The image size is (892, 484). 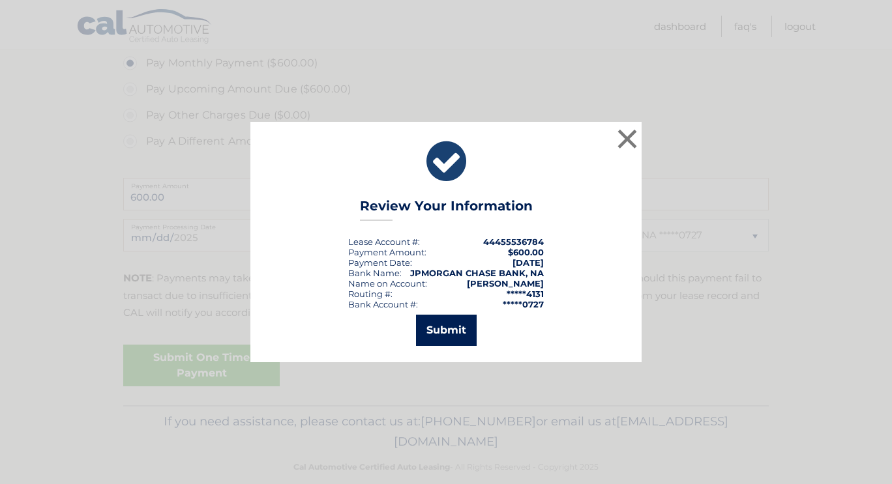 I want to click on span: $600.00, so click(x=525, y=252).